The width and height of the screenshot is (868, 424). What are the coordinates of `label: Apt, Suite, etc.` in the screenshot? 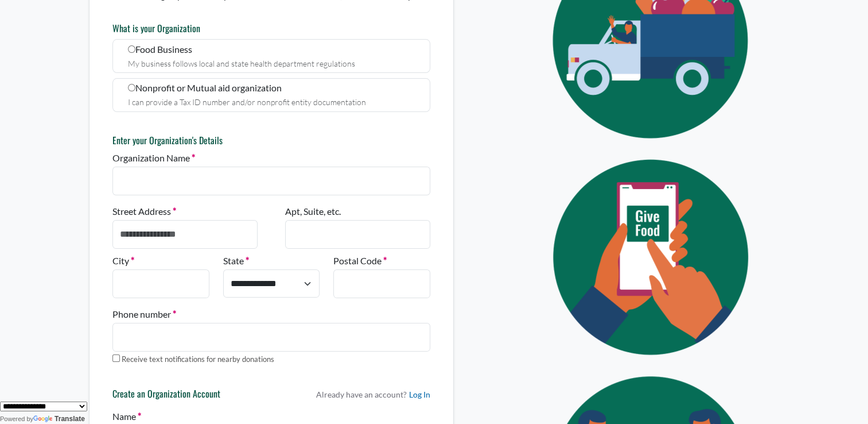 It's located at (313, 211).